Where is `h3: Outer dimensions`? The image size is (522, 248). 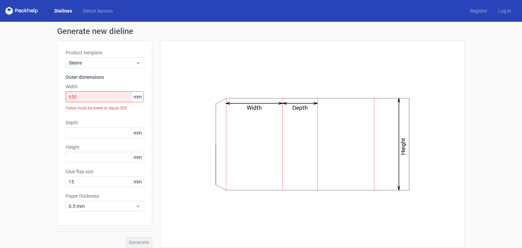 h3: Outer dimensions is located at coordinates (105, 77).